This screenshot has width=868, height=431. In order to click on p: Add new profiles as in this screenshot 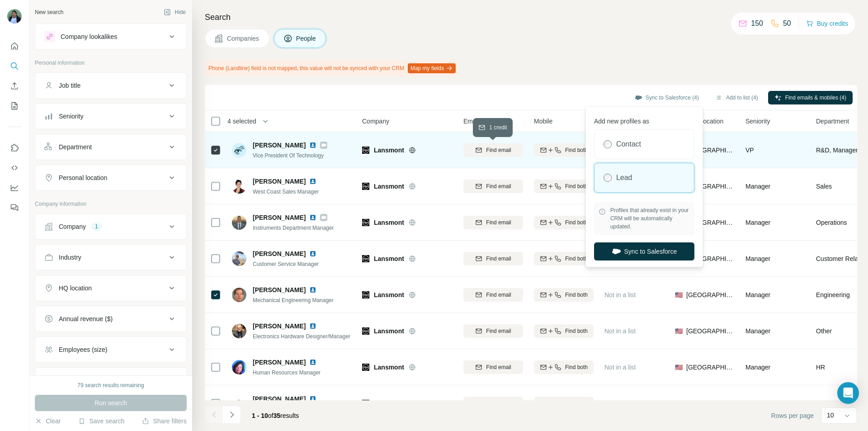, I will do `click(644, 119)`.